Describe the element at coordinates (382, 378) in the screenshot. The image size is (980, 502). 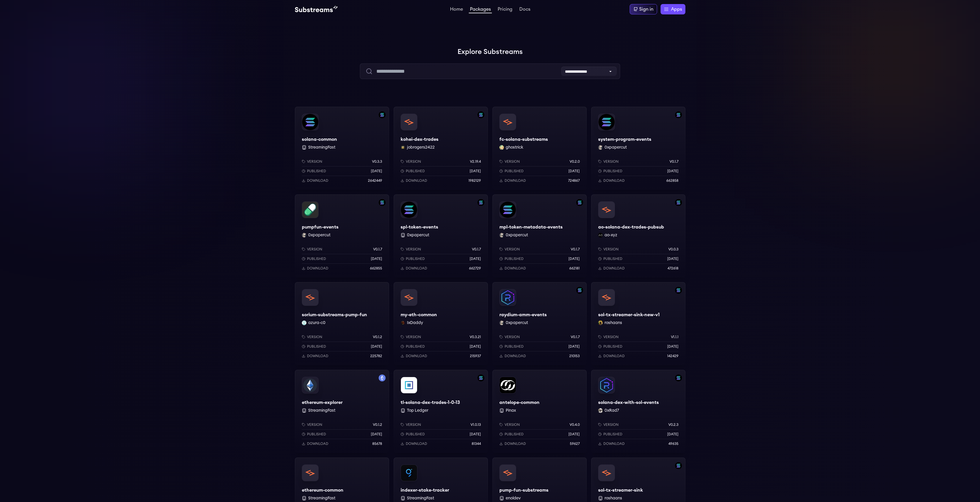
I see `img: Filter by mainnet network` at that location.